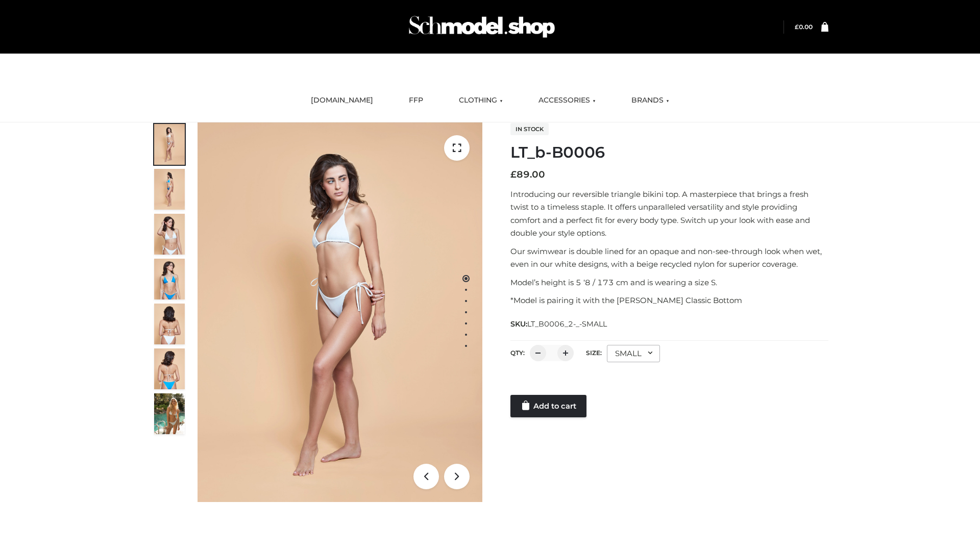 This screenshot has width=980, height=551. I want to click on a: CLOTHING, so click(481, 100).